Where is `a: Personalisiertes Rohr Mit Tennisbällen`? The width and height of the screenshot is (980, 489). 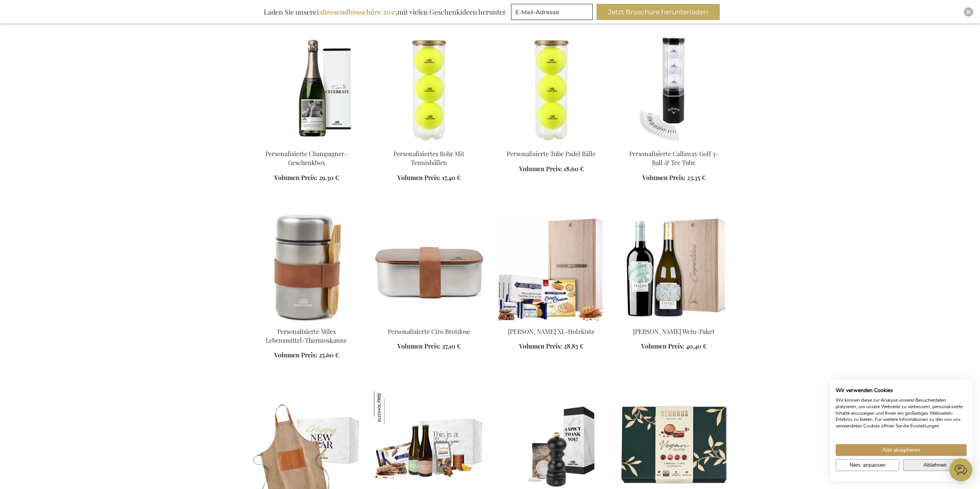
a: Personalisiertes Rohr Mit Tennisbällen is located at coordinates (429, 158).